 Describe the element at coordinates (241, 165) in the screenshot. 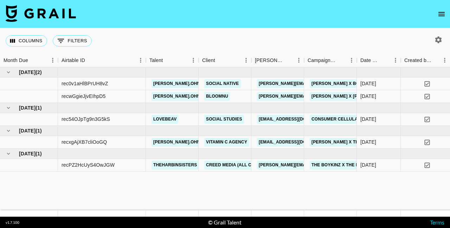

I see `a: Creed Media (All Campaigns)` at that location.